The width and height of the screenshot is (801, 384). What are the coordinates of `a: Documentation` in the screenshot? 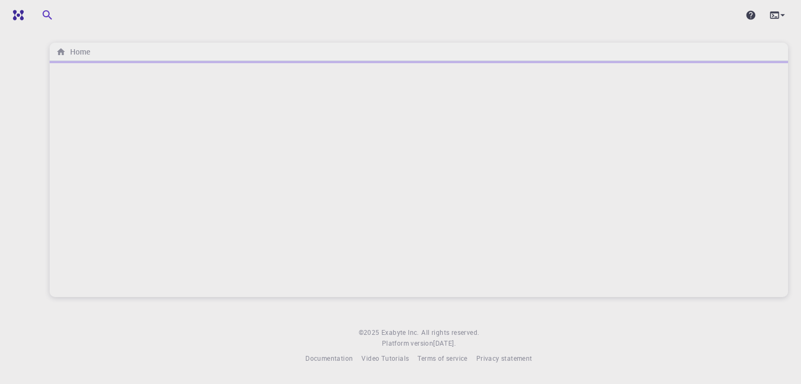 It's located at (329, 358).